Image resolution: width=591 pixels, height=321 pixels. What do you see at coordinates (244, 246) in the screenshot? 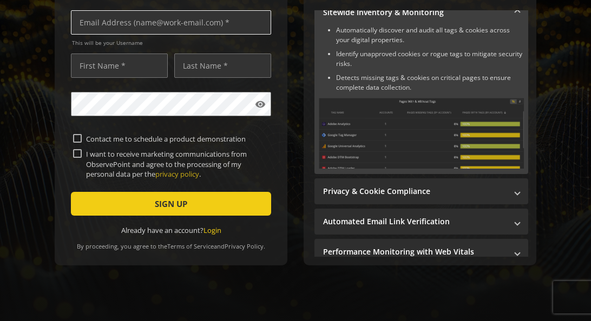
I see `a: Privacy Policy` at bounding box center [244, 246].